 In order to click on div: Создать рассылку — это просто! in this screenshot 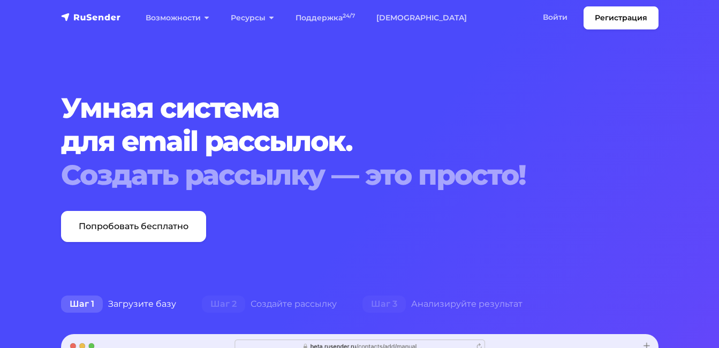, I will do `click(360, 175)`.